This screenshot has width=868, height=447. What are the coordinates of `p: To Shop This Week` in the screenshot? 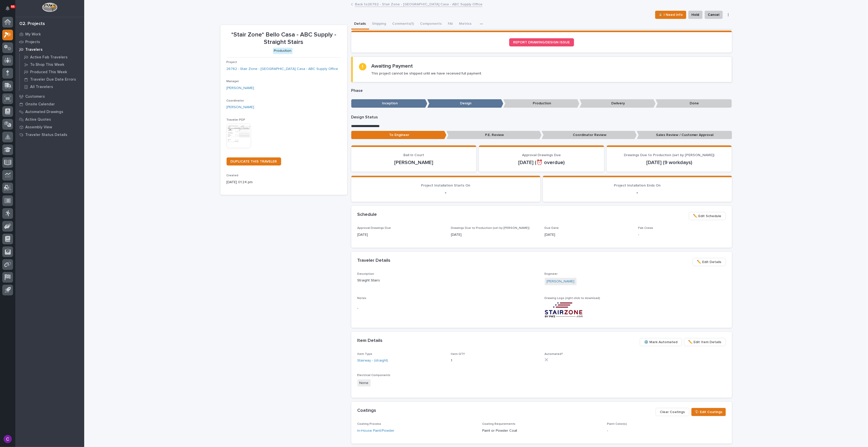 It's located at (47, 65).